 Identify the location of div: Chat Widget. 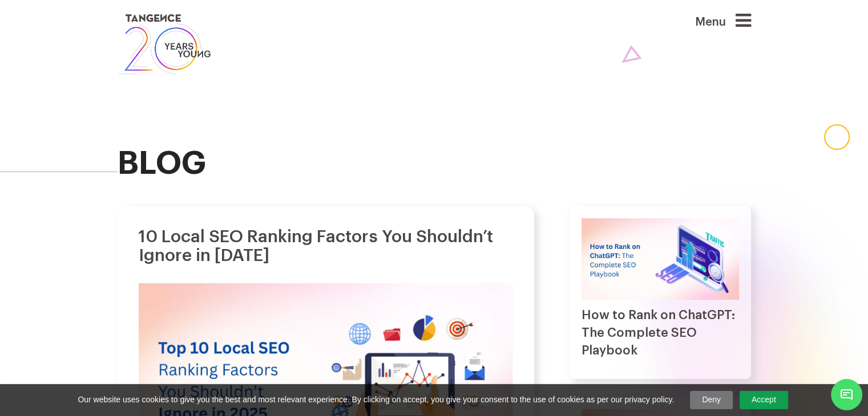
(846, 395).